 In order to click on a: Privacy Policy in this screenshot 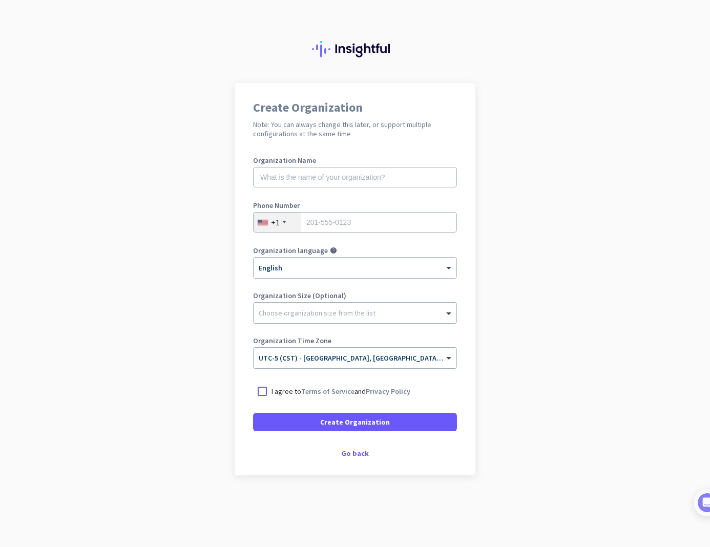, I will do `click(388, 392)`.